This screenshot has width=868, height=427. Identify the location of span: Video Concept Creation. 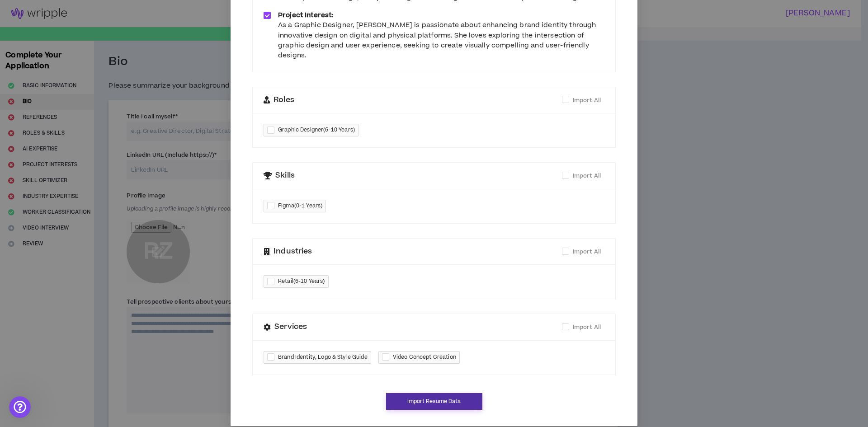
(424, 358).